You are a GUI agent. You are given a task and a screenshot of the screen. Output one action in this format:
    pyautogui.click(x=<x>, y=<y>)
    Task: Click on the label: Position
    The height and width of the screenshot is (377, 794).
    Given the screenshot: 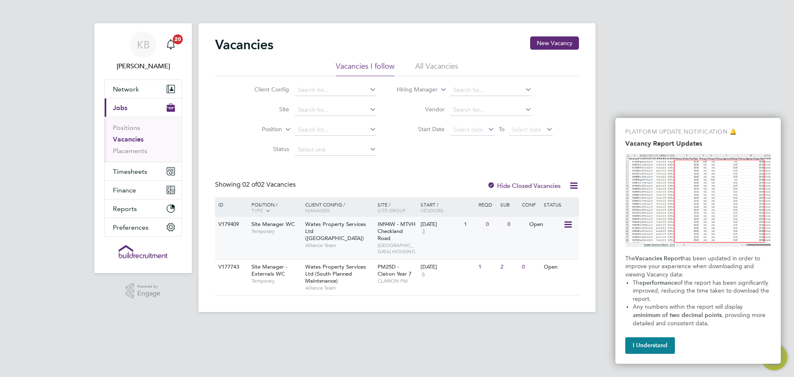 What is the action you would take?
    pyautogui.click(x=258, y=130)
    